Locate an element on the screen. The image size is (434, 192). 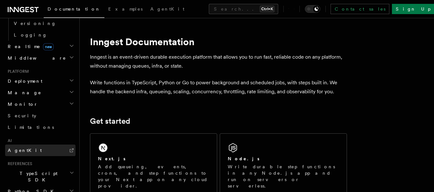
a: Versioning is located at coordinates (43, 23).